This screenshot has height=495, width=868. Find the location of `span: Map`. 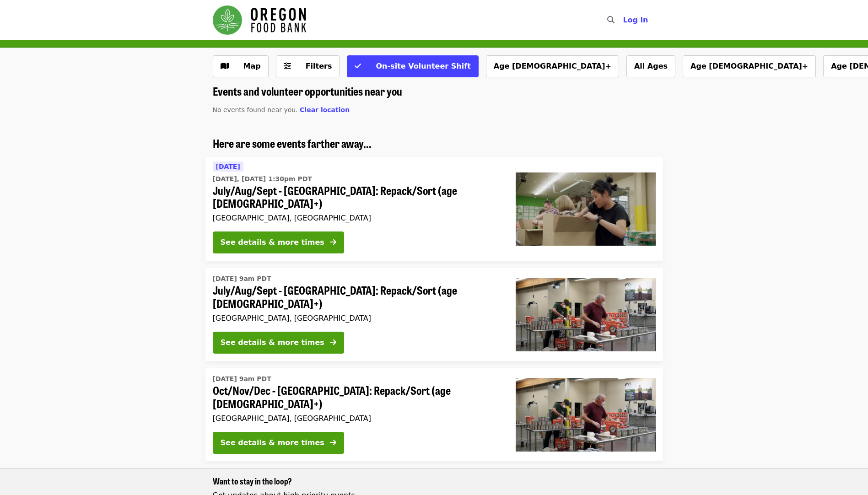

span: Map is located at coordinates (252, 66).